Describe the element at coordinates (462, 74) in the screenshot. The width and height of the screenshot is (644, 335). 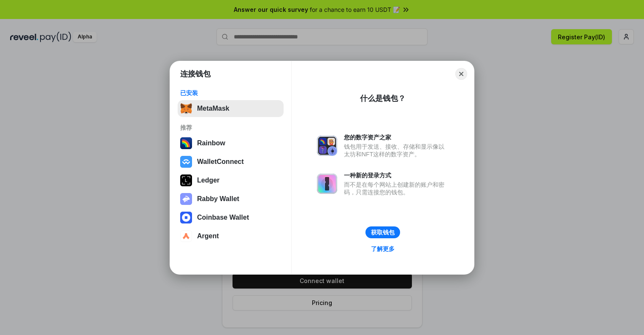
I see `button: Close` at that location.